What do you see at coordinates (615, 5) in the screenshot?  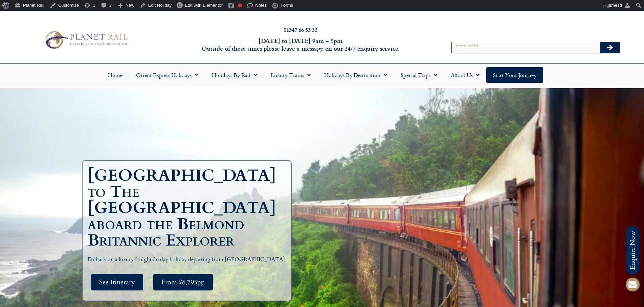 I see `span: jamesd` at bounding box center [615, 5].